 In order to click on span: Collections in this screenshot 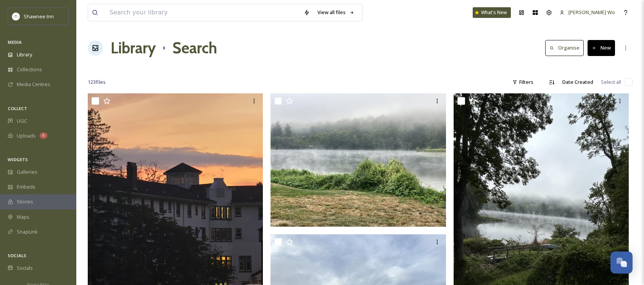, I will do `click(30, 69)`.